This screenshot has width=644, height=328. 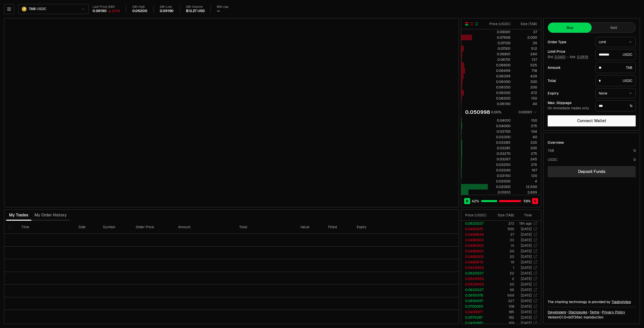 I want to click on td: 327, so click(x=503, y=301).